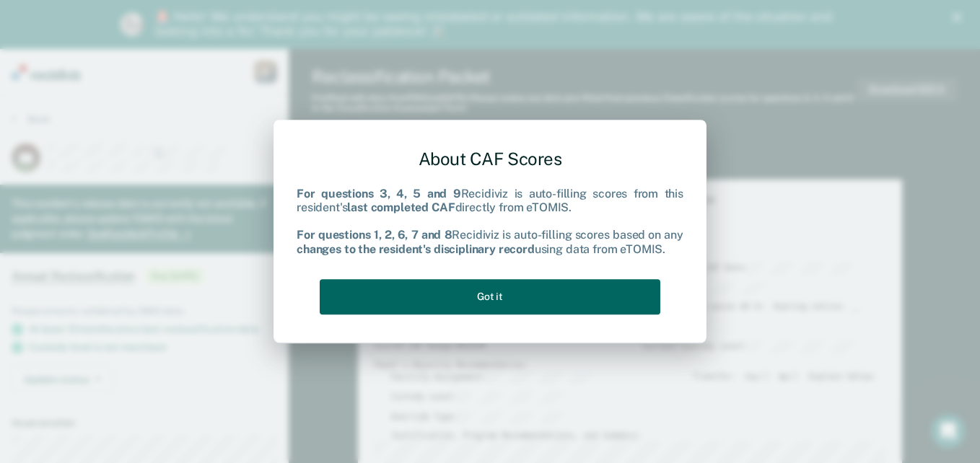  What do you see at coordinates (490, 158) in the screenshot?
I see `div: About CAF Scores` at bounding box center [490, 158].